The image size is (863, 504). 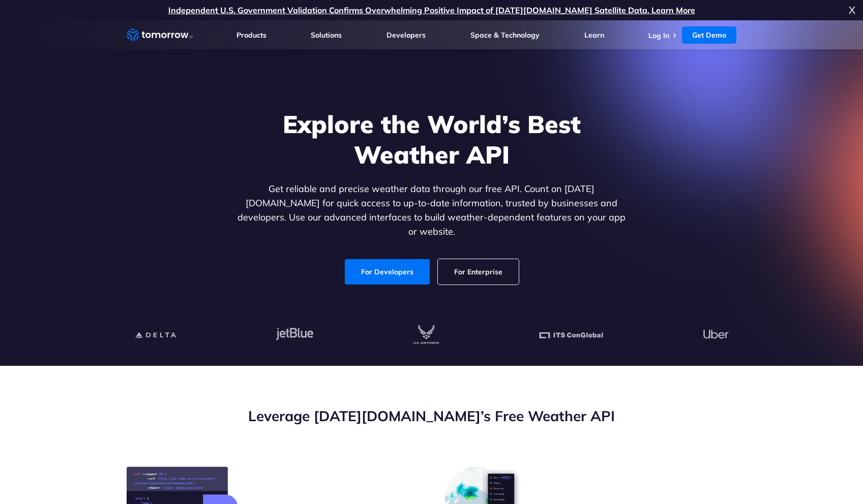 I want to click on a: For Enterprise, so click(x=478, y=272).